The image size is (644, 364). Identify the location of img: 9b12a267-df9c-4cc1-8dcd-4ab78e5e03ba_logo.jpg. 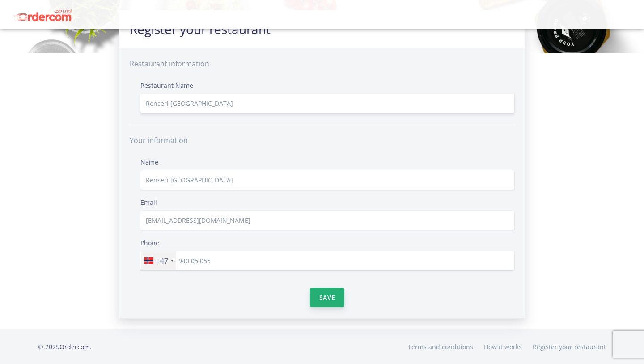
(43, 14).